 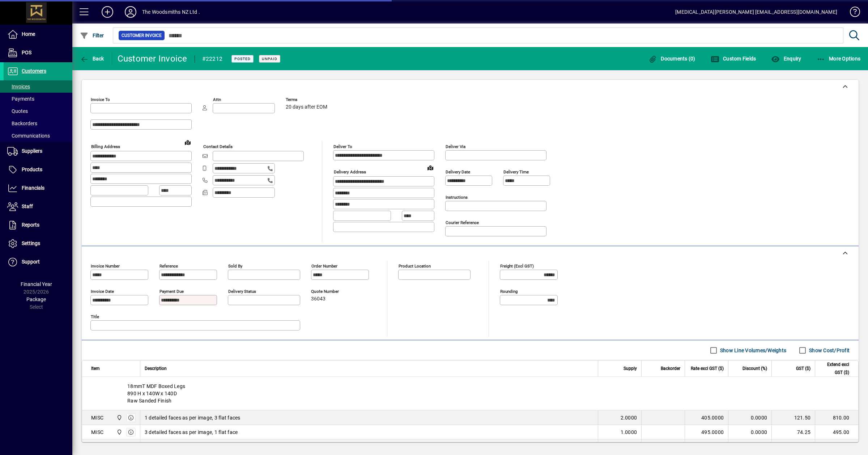 What do you see at coordinates (629, 432) in the screenshot?
I see `span: 1.0000` at bounding box center [629, 432].